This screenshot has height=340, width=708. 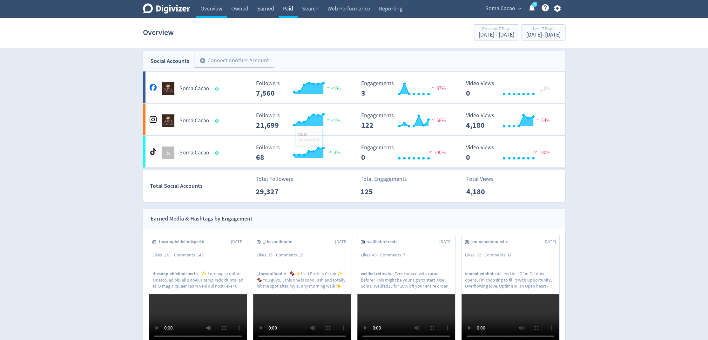 I want to click on a: SSoma Cacao Followers --- Followers 68 3% Engagements 0 Engagements 0 100% Video Views 0 Video Vi..., so click(x=354, y=151).